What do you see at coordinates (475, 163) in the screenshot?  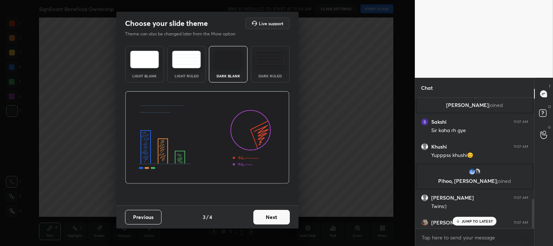 I see `div: grid` at bounding box center [475, 163].